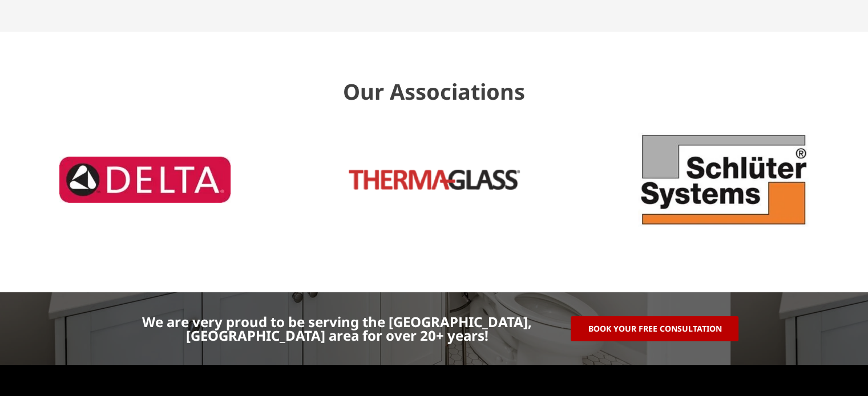 This screenshot has width=868, height=396. I want to click on span: Our Associations, so click(434, 91).